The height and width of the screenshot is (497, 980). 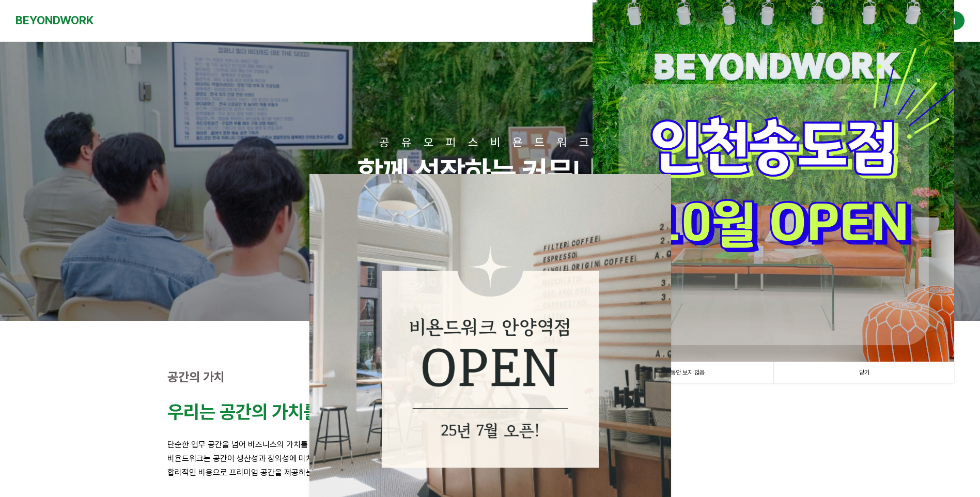 I want to click on p: 단순한 업무 공간을 넘어 비즈니스의 가치를 높이는 영감의 공간을 만듭니다., so click(x=490, y=444).